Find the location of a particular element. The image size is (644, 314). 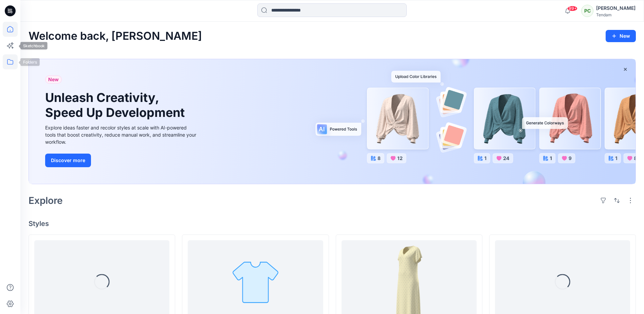

h4: Styles is located at coordinates (332, 223).